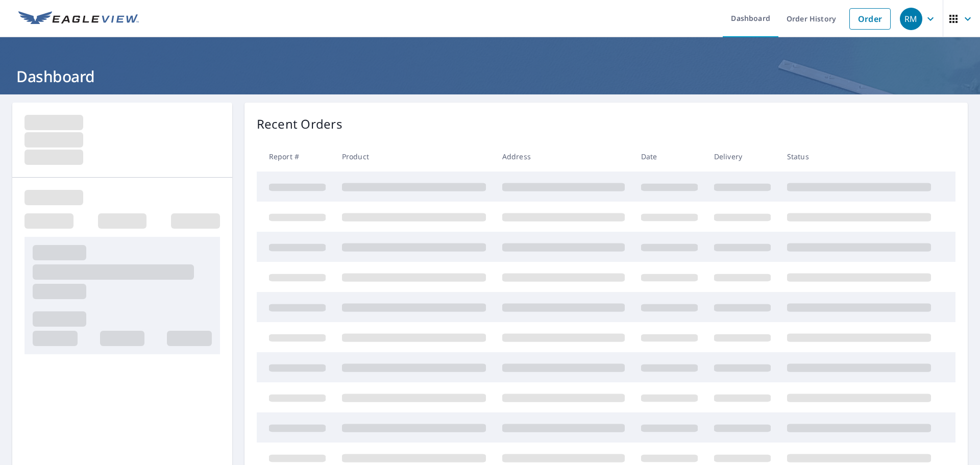  I want to click on th: Address, so click(563, 156).